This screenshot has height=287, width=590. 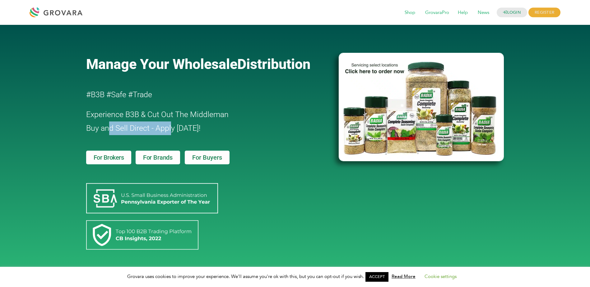 I want to click on a: Read More, so click(x=403, y=277).